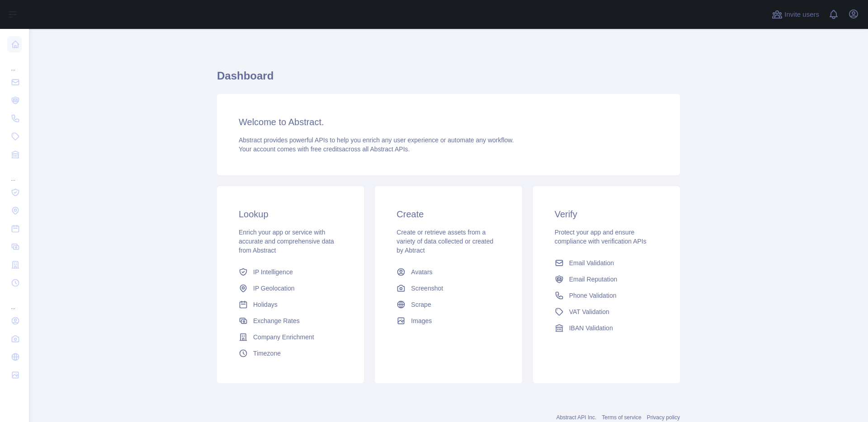  I want to click on span: Abstract provides powerful APIs to help you enrich any user experience or automate any workflow., so click(376, 140).